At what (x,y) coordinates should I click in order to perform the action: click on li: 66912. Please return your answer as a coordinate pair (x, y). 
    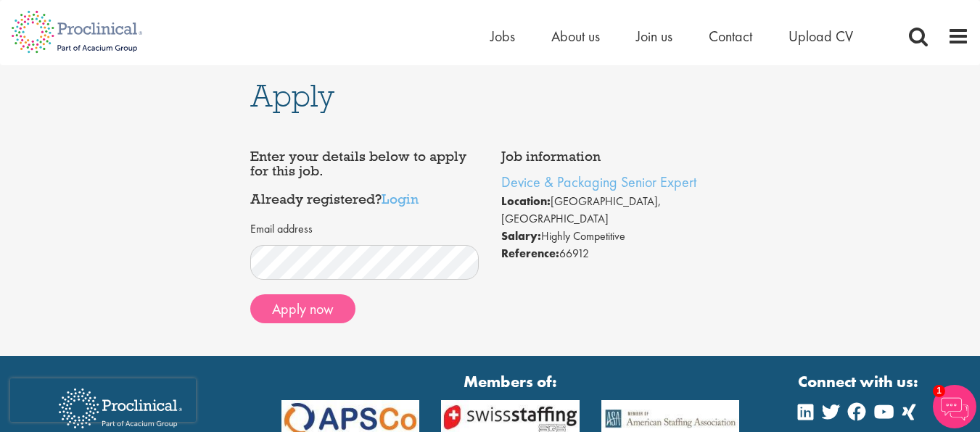
    Looking at the image, I should click on (615, 254).